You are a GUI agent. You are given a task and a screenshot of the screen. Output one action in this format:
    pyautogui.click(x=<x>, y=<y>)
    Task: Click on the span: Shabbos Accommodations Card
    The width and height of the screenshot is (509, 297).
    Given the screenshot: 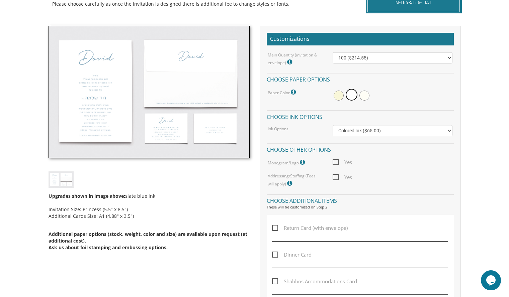 What is the action you would take?
    pyautogui.click(x=314, y=282)
    